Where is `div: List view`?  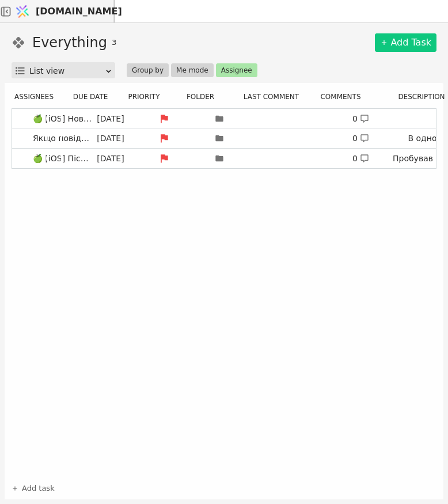 div: List view is located at coordinates (67, 70).